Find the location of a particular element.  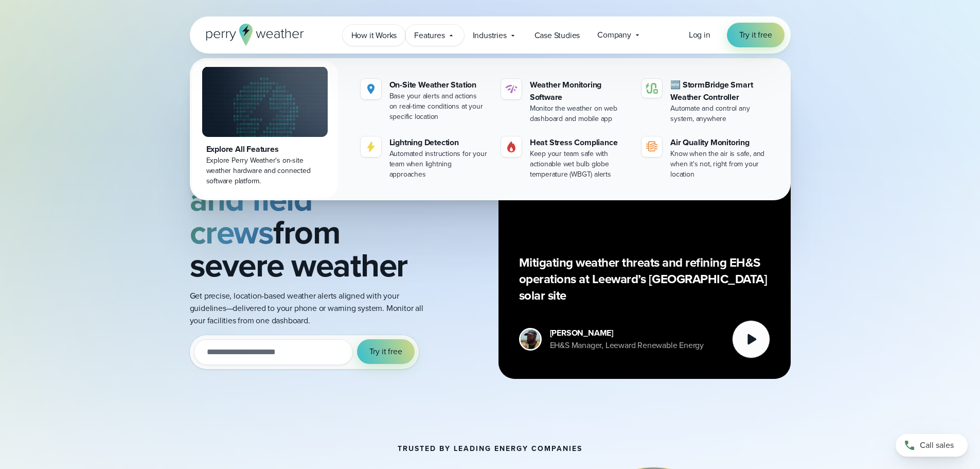

div: Heat Stress Compliance is located at coordinates (579, 143).